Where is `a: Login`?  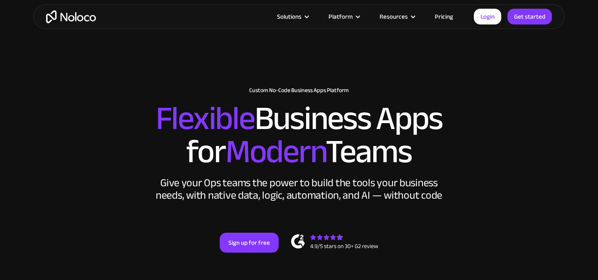
a: Login is located at coordinates (488, 17).